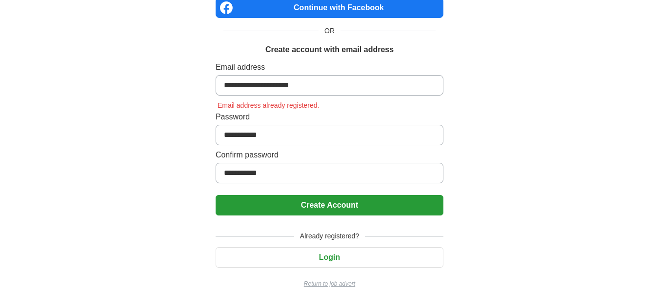 This screenshot has height=292, width=659. What do you see at coordinates (329, 117) in the screenshot?
I see `label: Password` at bounding box center [329, 117].